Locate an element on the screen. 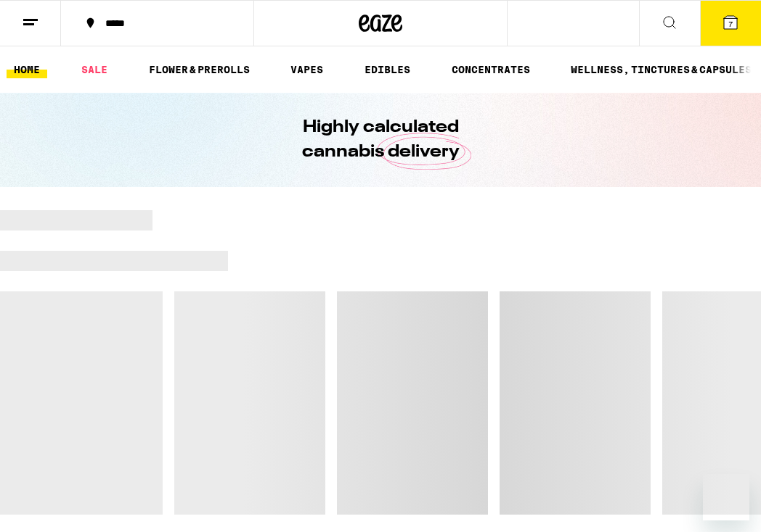 This screenshot has height=532, width=761. a: HOME is located at coordinates (27, 70).